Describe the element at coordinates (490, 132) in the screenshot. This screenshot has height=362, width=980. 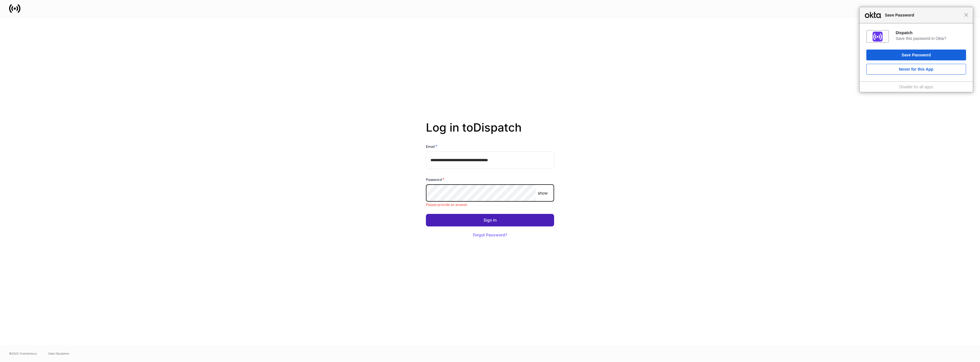
I see `h2: Log in to Dispatch` at that location.